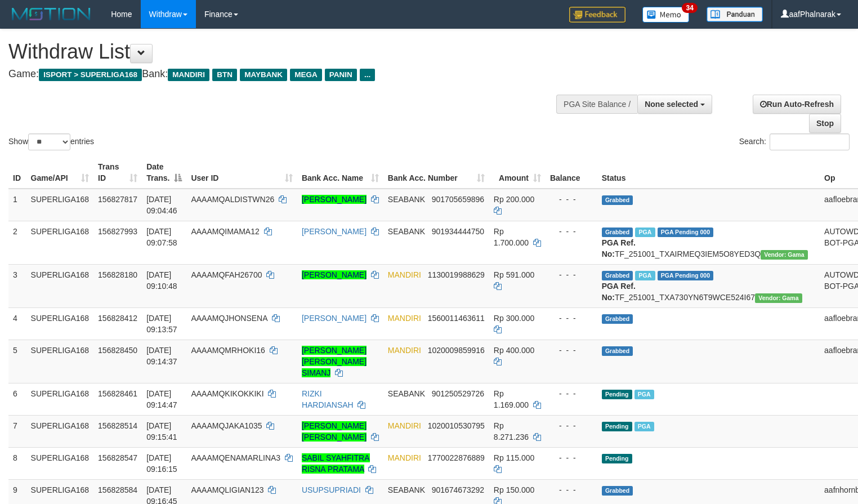 The height and width of the screenshot is (504, 858). Describe the element at coordinates (17, 361) in the screenshot. I see `td: 5` at that location.